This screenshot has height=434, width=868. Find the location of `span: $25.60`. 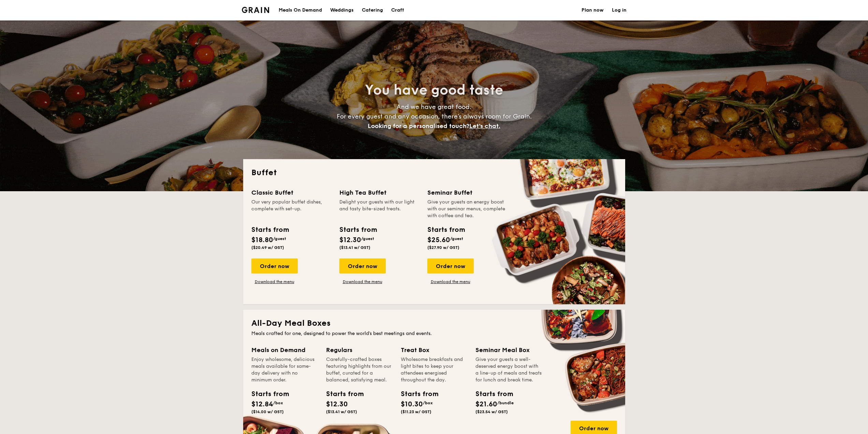

span: $25.60 is located at coordinates (439, 240).